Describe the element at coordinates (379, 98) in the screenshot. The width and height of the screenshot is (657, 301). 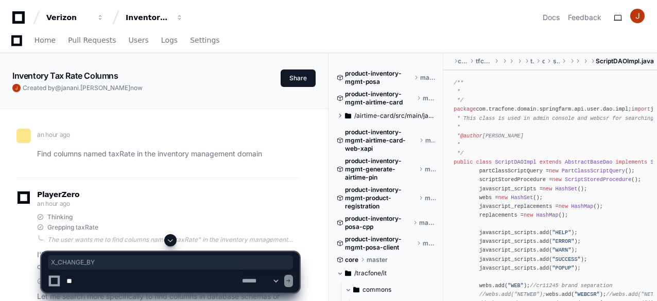
I see `span: product-inventory-mgmt-airtime-card` at that location.